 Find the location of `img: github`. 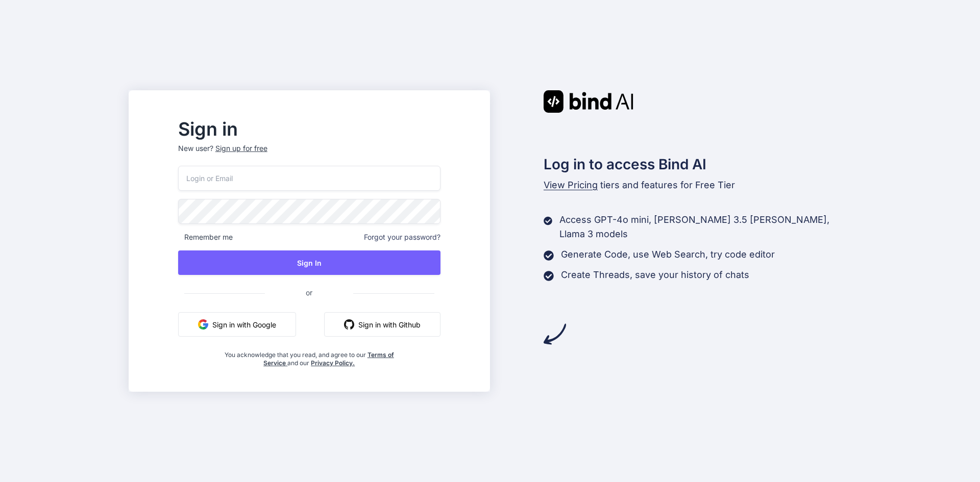

img: github is located at coordinates (349, 324).